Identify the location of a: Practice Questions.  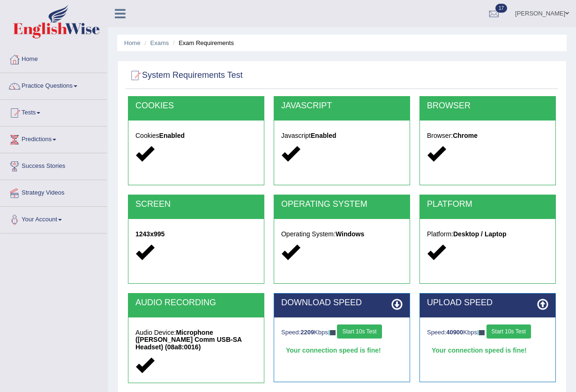
(54, 85).